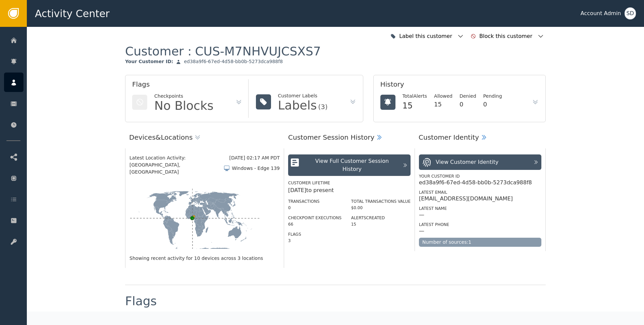  I want to click on div: View Full Customer Session History, so click(352, 165).